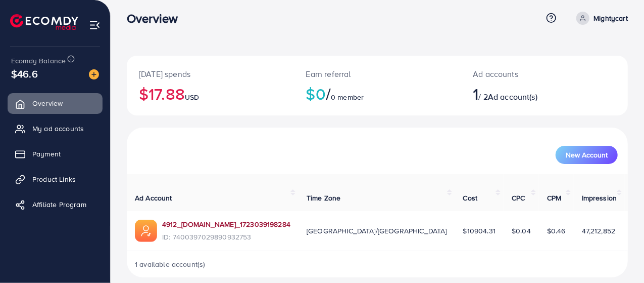 The image size is (644, 283). Describe the element at coordinates (513, 97) in the screenshot. I see `span: Ad account(s)` at that location.